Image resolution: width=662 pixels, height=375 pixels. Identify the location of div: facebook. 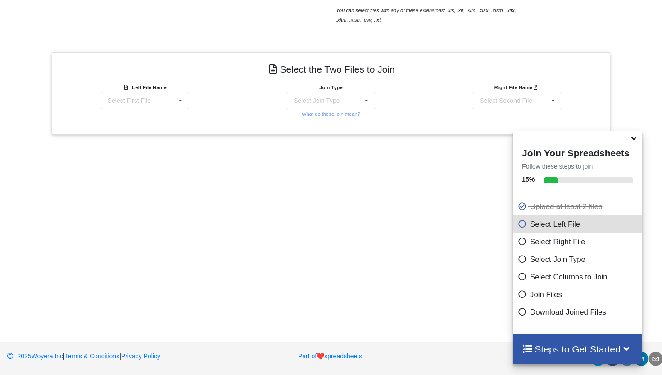
(612, 358).